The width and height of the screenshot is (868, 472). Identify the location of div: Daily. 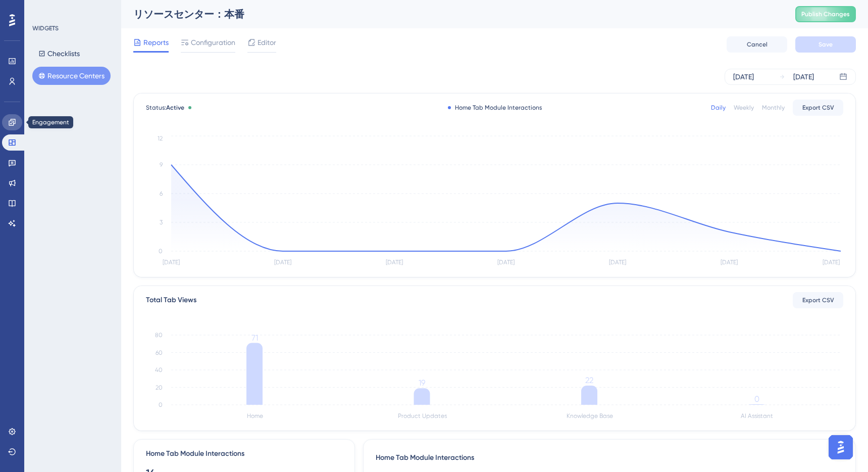
(718, 107).